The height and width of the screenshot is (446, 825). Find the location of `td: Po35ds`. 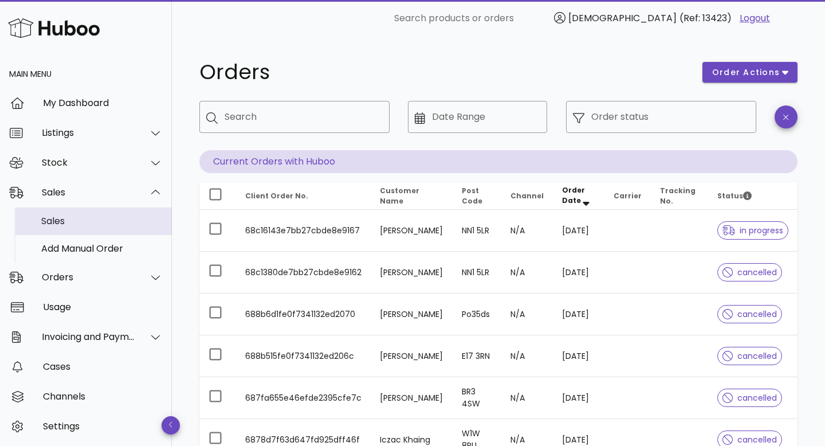

td: Po35ds is located at coordinates (477, 314).